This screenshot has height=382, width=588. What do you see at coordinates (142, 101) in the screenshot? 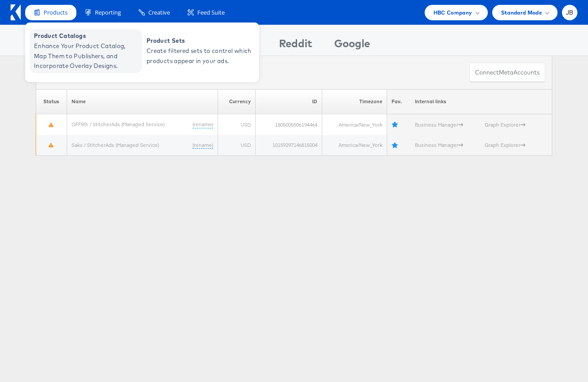
I see `th: Name` at bounding box center [142, 101].